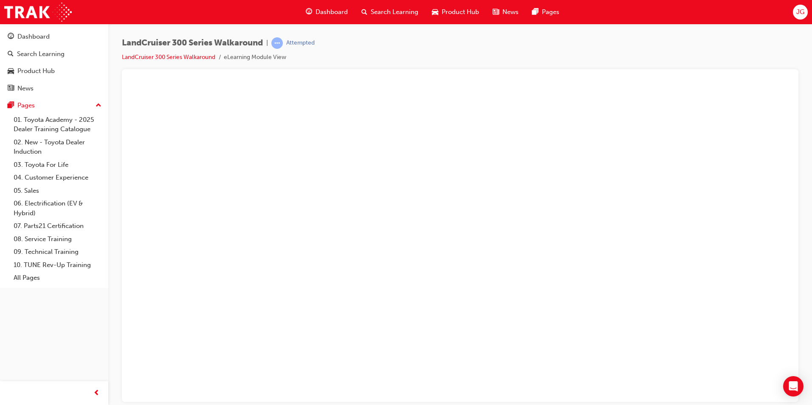 Image resolution: width=812 pixels, height=405 pixels. I want to click on span: JG, so click(800, 12).